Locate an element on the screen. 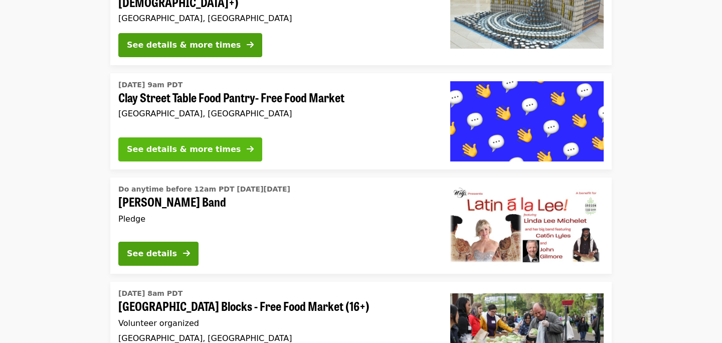 The width and height of the screenshot is (722, 343). img: Clay Street Table Food Pantry- Free Food Market organized by Oregon Food Bank is located at coordinates (527, 121).